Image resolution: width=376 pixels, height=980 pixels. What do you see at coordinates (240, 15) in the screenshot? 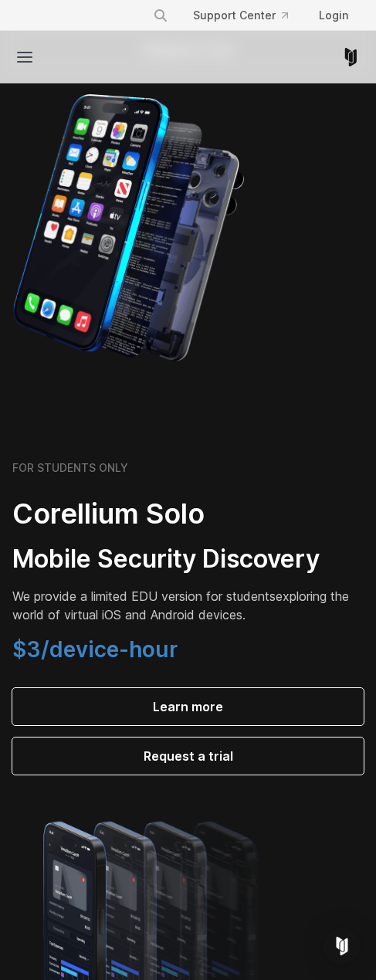
I see `a: Support Center` at bounding box center [240, 15].